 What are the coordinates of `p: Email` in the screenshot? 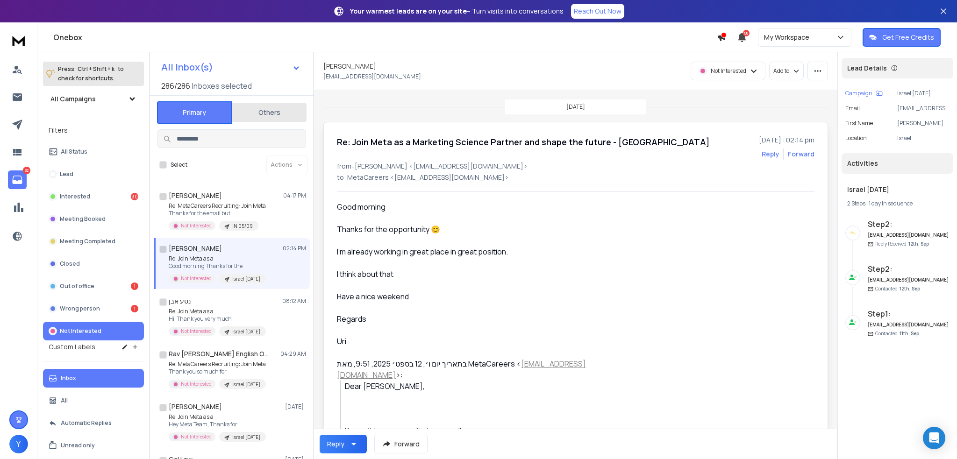 It's located at (852, 108).